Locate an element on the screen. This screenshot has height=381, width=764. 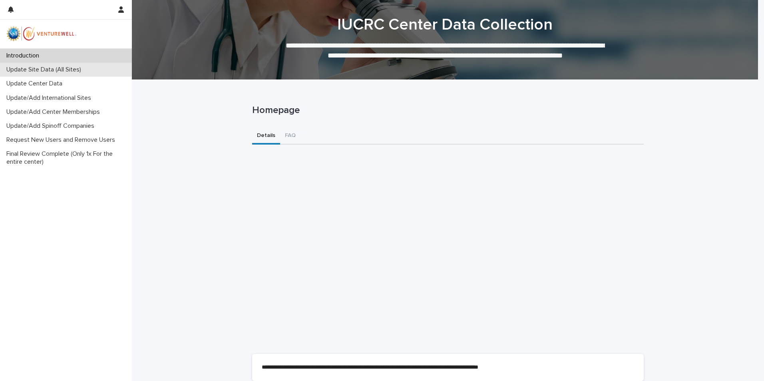
p: Update Site Data (All Sites) is located at coordinates (45, 70).